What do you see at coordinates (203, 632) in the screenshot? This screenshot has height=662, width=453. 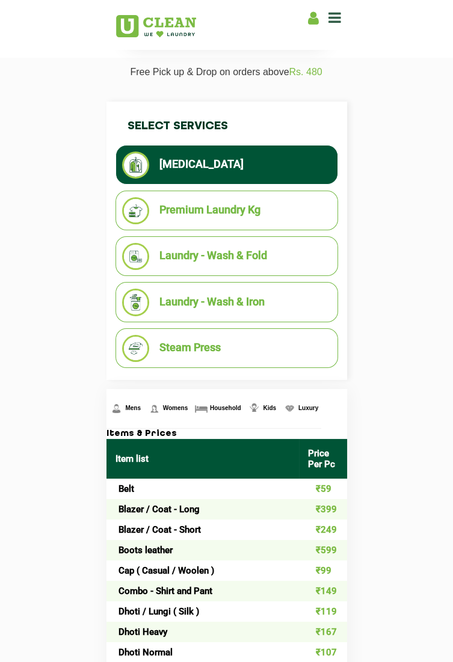 I see `td: Dhoti Heavy` at bounding box center [203, 632].